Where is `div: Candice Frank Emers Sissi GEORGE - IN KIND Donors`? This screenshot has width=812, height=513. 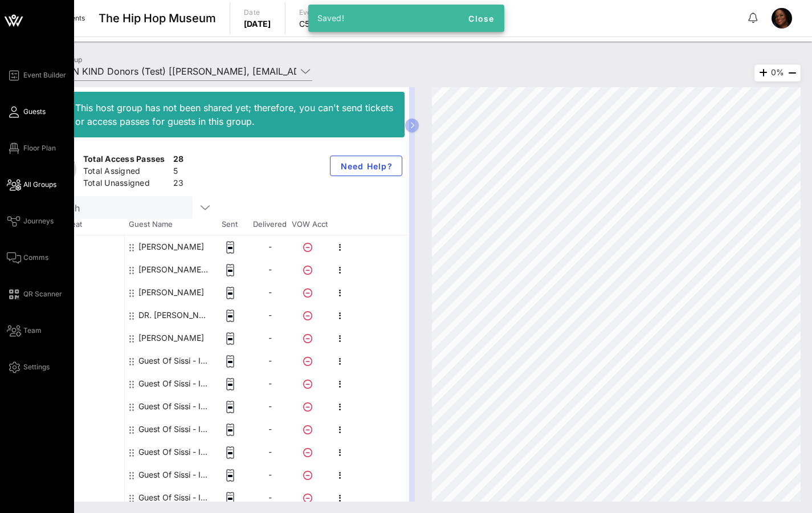 div: Candice Frank Emers Sissi GEORGE - IN KIND Donors is located at coordinates (175, 269).